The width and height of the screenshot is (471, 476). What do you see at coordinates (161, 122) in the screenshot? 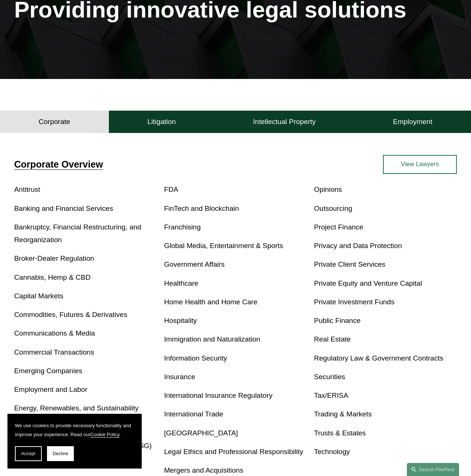
I see `h4: Litigation` at bounding box center [161, 122].